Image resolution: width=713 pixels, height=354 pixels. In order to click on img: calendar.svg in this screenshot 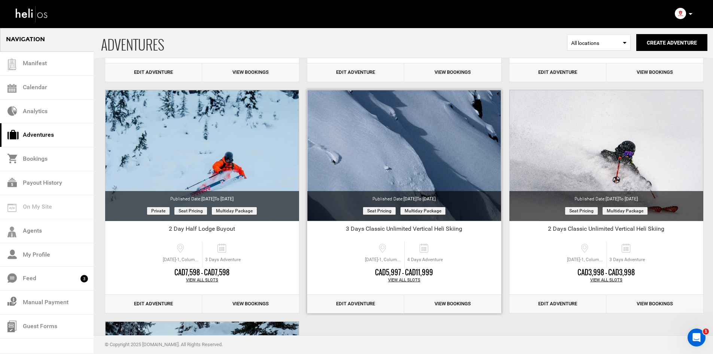, I will do `click(12, 88)`.